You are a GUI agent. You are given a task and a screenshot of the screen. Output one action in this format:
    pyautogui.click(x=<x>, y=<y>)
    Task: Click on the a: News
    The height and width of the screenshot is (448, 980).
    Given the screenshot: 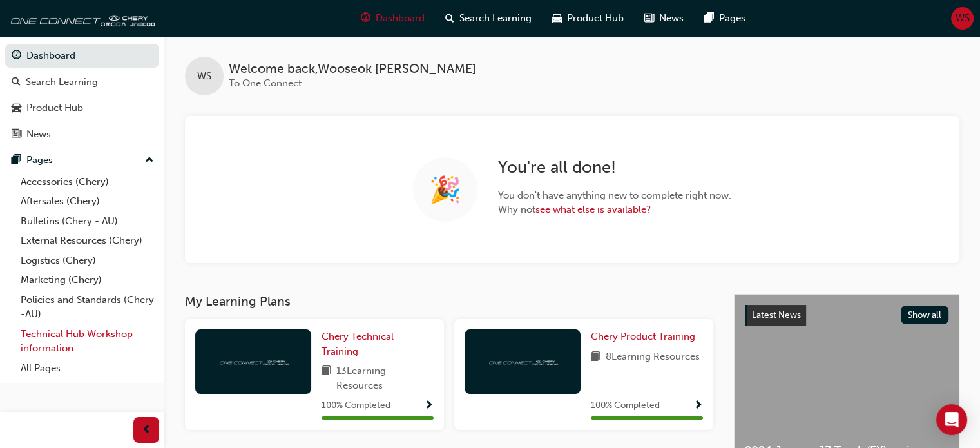 What is the action you would take?
    pyautogui.click(x=82, y=134)
    